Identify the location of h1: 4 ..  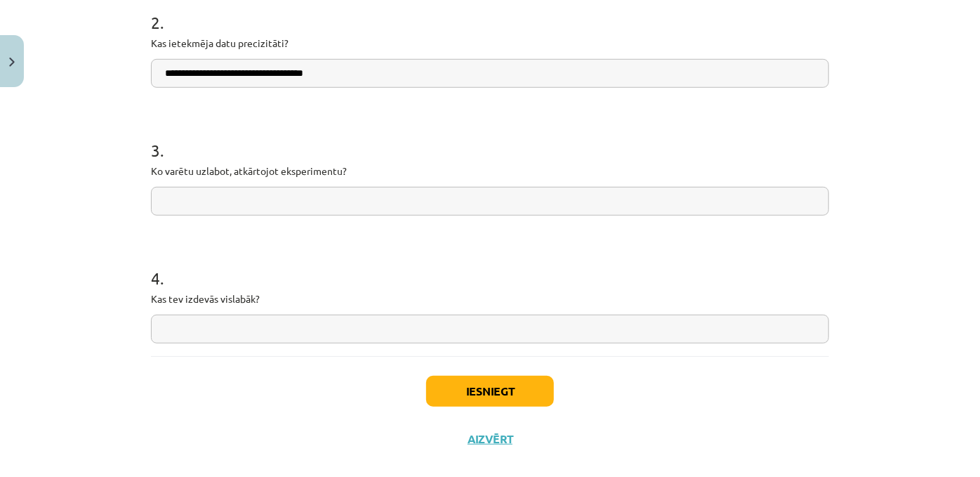
(490, 266).